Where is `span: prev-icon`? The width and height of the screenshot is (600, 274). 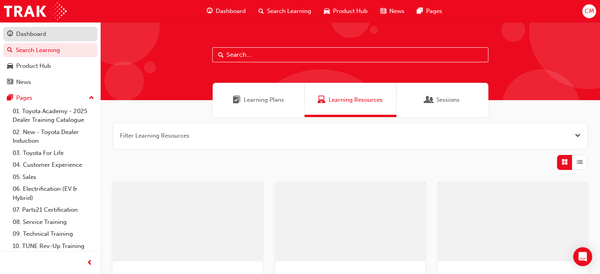
span: prev-icon is located at coordinates (90, 263).